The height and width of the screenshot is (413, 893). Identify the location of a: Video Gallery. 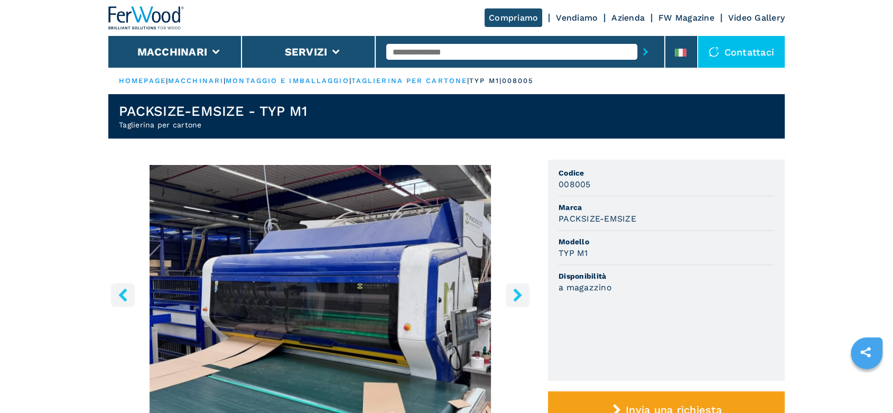
(756, 17).